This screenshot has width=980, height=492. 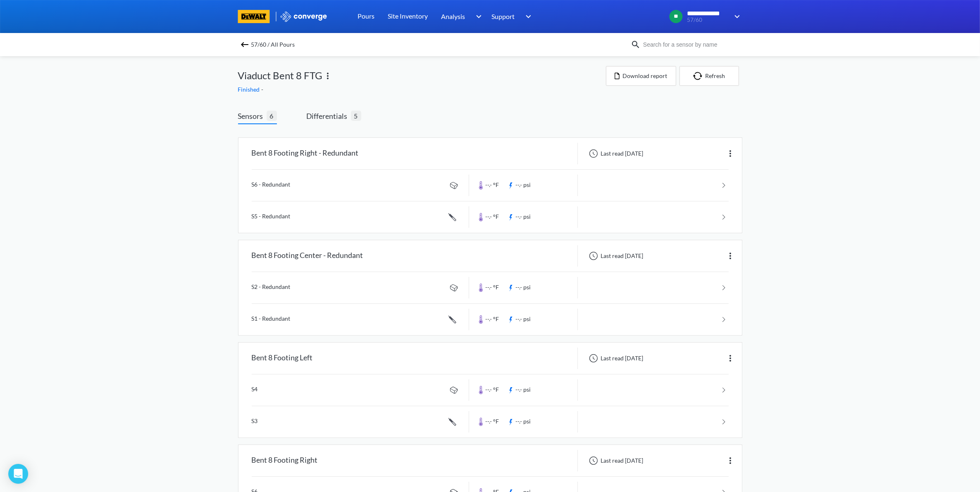 What do you see at coordinates (710, 76) in the screenshot?
I see `button: Refresh` at bounding box center [710, 76].